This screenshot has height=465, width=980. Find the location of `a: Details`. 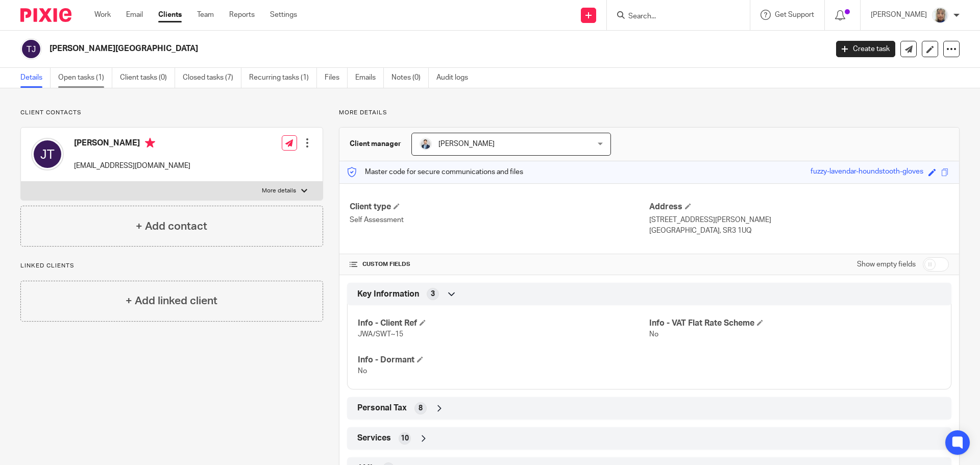

a: Details is located at coordinates (36, 78).